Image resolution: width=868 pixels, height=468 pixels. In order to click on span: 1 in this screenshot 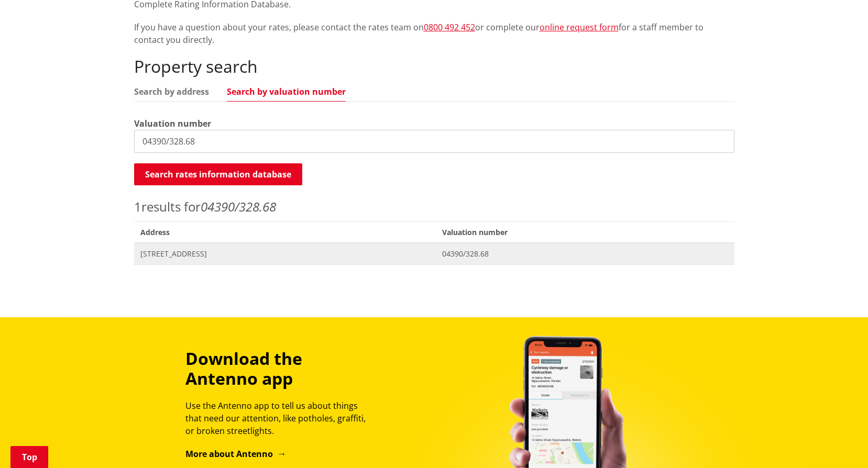, I will do `click(138, 206)`.